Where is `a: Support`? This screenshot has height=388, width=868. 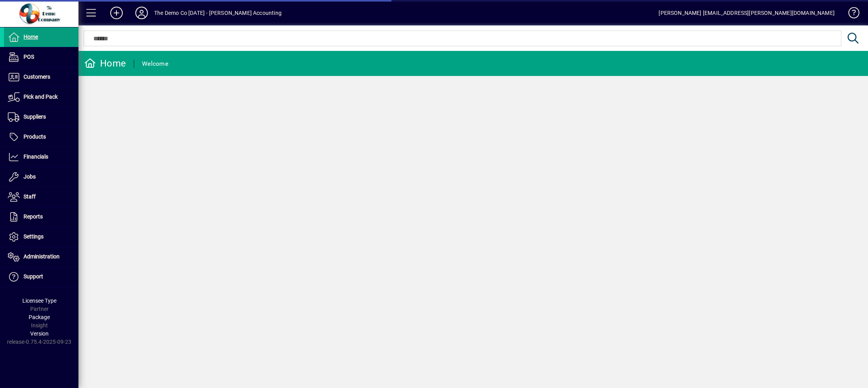 a: Support is located at coordinates (42, 277).